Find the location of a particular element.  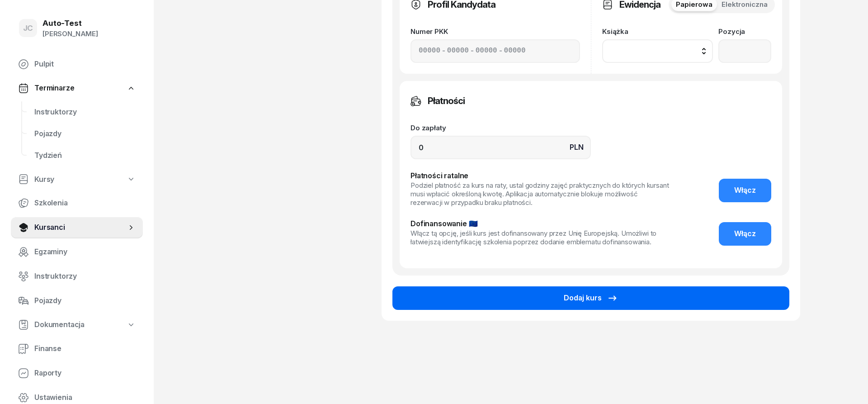

a: Terminarze is located at coordinates (77, 89).